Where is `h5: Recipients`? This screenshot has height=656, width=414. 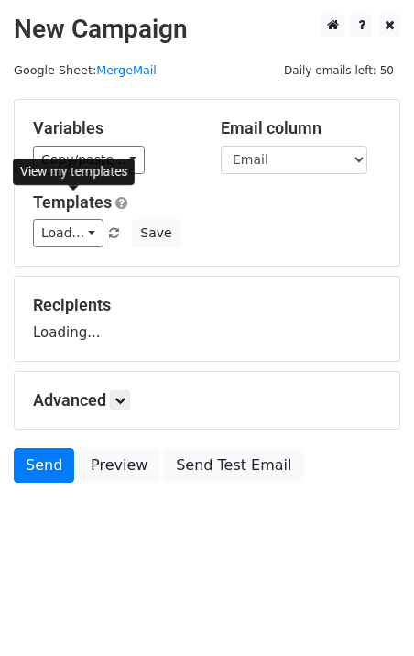 h5: Recipients is located at coordinates (207, 305).